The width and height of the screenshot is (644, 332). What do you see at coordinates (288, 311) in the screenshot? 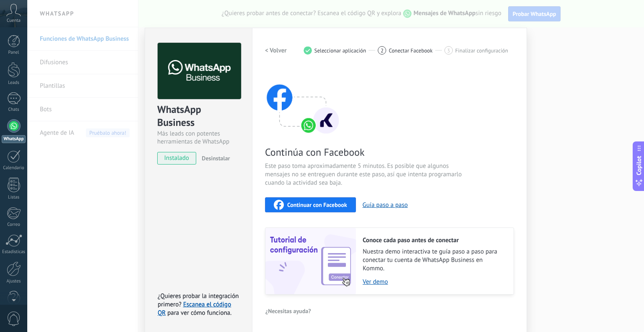
I see `button: ¿Necesitas ayuda?` at bounding box center [288, 311].